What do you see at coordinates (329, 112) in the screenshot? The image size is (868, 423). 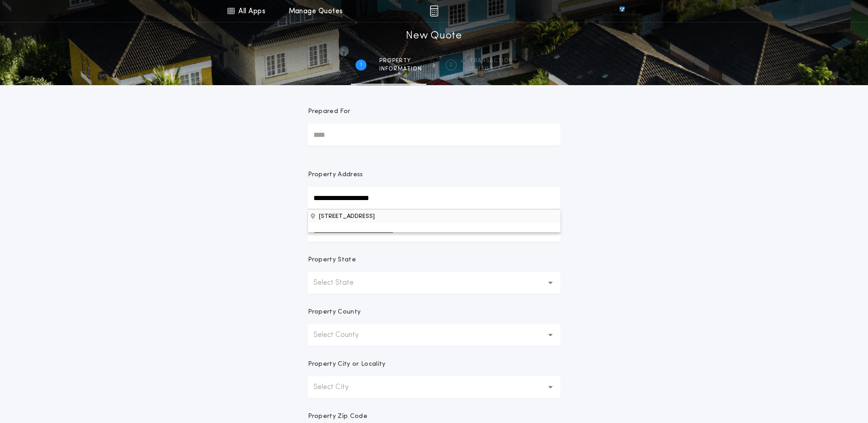 I see `p: Prepared For` at bounding box center [329, 112].